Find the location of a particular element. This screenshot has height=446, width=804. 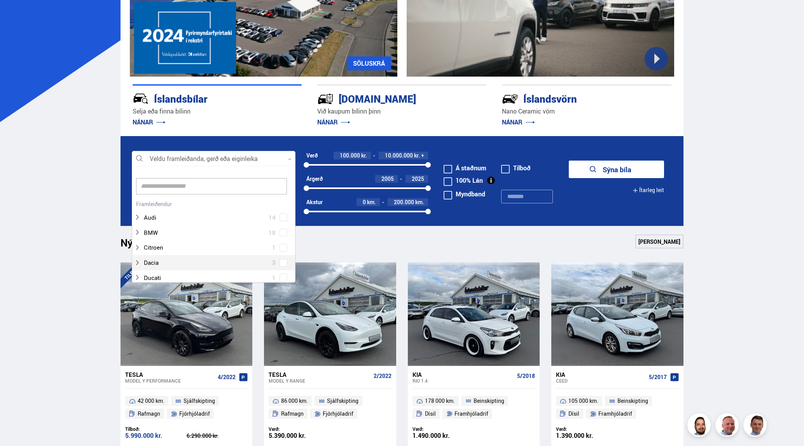

div: 1.490.000 kr. is located at coordinates (443, 435).